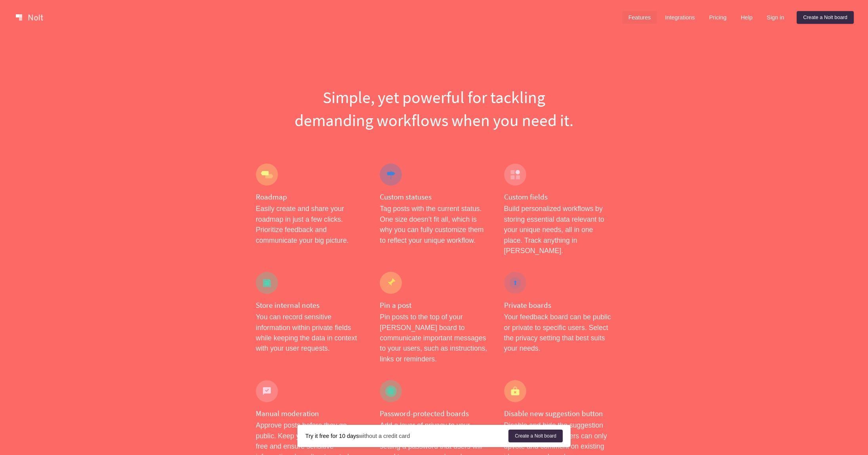  I want to click on p: Your feedback board can be public or private to specific users. Select the privacy setting that b..., so click(558, 333).